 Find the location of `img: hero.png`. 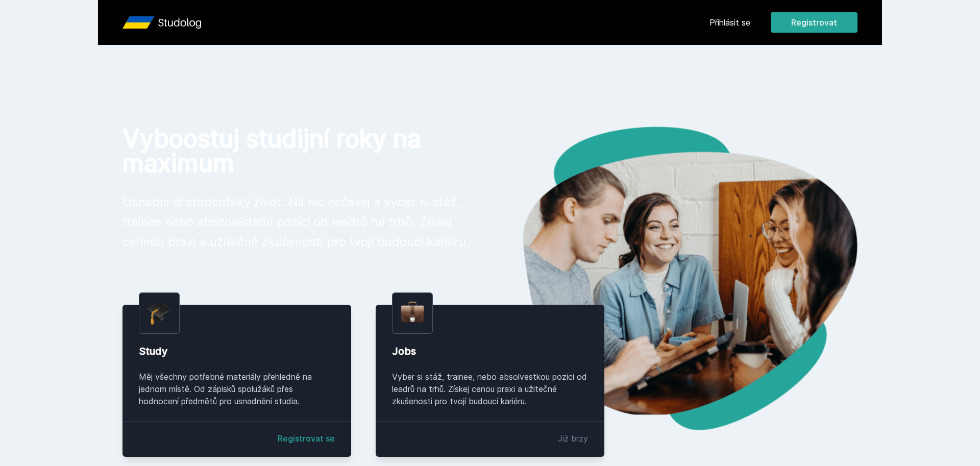

img: hero.png is located at coordinates (673, 278).